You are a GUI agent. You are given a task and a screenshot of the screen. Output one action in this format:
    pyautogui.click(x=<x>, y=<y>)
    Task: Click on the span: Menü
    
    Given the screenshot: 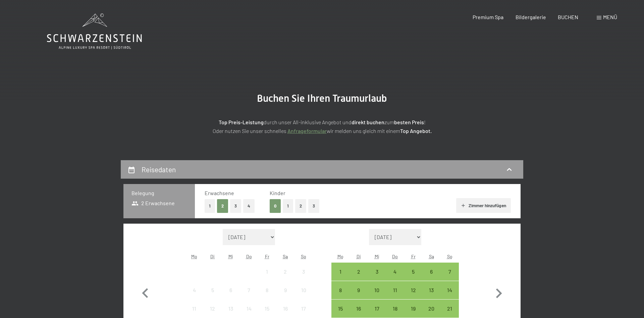 What is the action you would take?
    pyautogui.click(x=610, y=17)
    